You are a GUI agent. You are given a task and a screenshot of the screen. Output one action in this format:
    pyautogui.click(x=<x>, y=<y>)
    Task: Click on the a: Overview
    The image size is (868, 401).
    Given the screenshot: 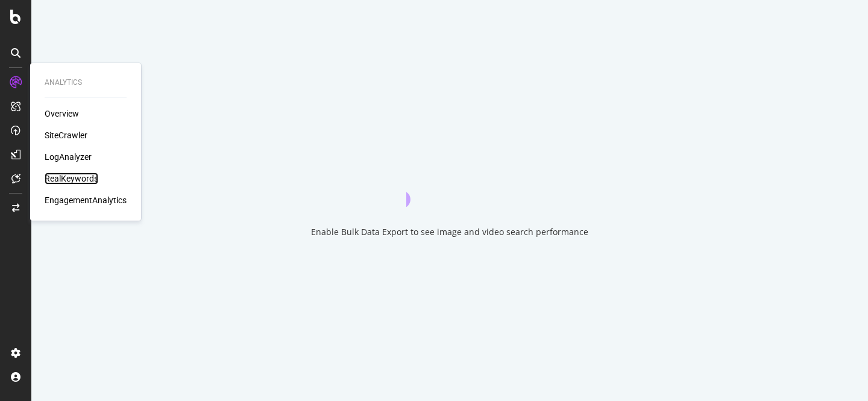 What is the action you would take?
    pyautogui.click(x=61, y=114)
    